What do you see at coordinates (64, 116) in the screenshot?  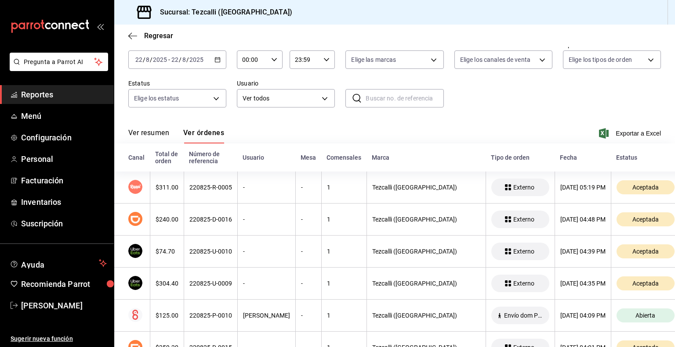 I see `span: Menú` at bounding box center [64, 116].